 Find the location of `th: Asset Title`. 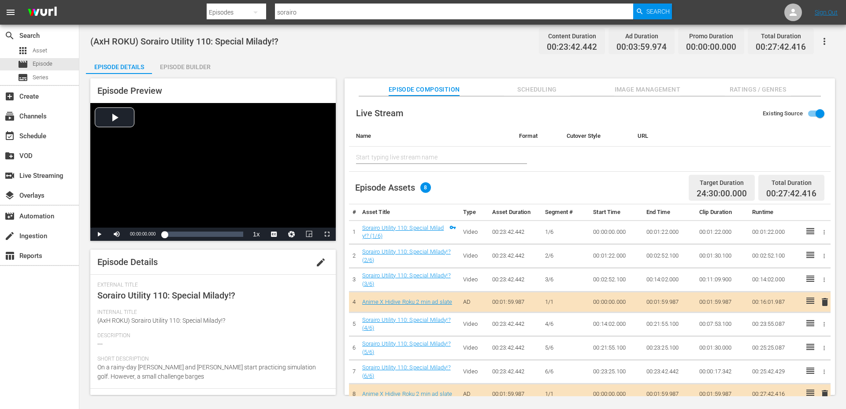

th: Asset Title is located at coordinates (409, 212).